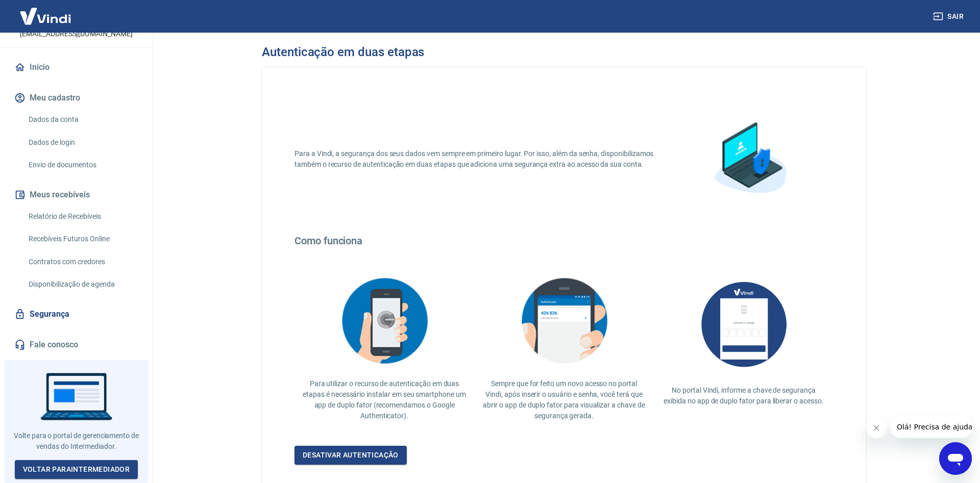 Image resolution: width=980 pixels, height=483 pixels. What do you see at coordinates (76, 345) in the screenshot?
I see `a: Fale conosco` at bounding box center [76, 345].